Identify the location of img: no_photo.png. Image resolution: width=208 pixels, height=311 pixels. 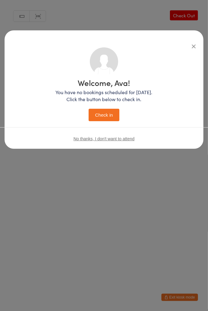
(104, 61).